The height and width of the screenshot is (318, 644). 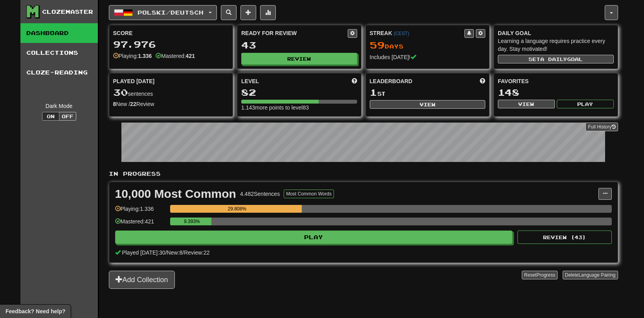 What do you see at coordinates (170, 12) in the screenshot?
I see `span: Polski / Deutsch` at bounding box center [170, 12].